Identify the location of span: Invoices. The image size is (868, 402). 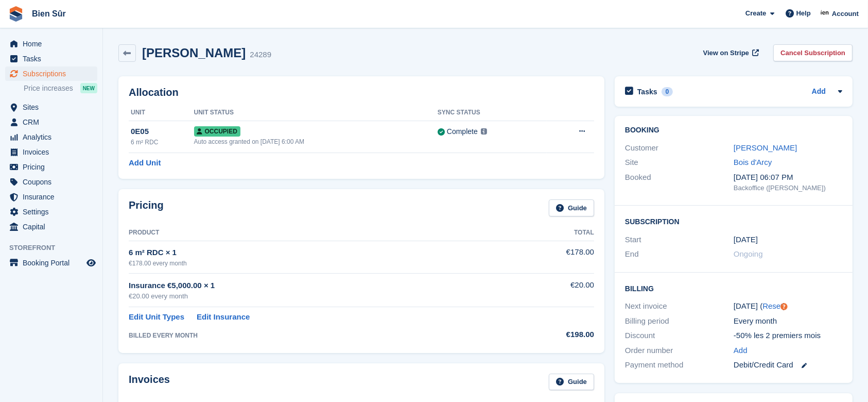
(54, 152).